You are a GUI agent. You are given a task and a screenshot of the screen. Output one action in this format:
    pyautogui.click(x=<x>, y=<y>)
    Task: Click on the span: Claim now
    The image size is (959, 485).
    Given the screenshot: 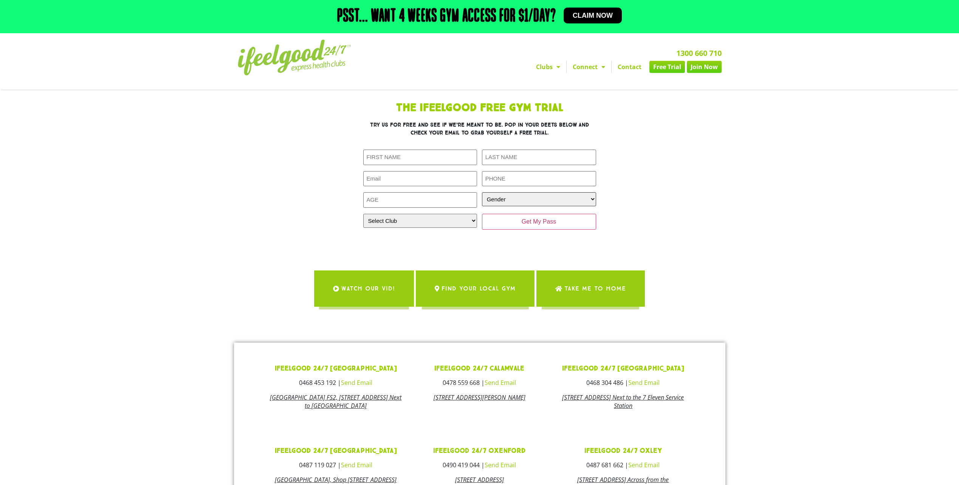 What is the action you would take?
    pyautogui.click(x=593, y=15)
    